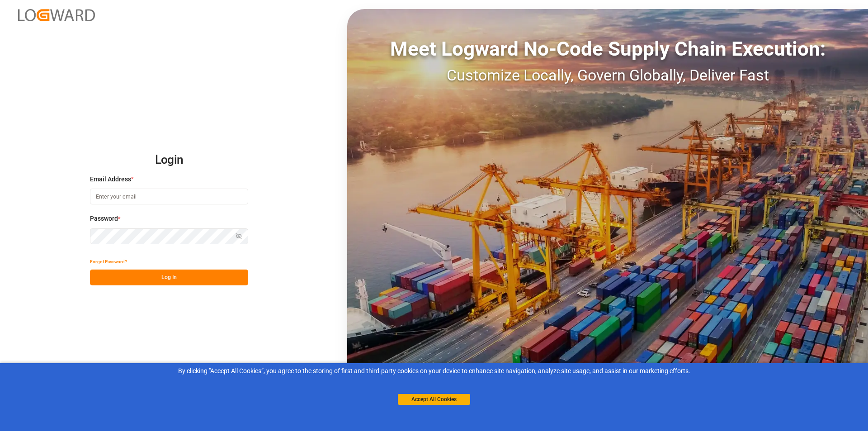  Describe the element at coordinates (169, 196) in the screenshot. I see `input: Enter your email` at that location.